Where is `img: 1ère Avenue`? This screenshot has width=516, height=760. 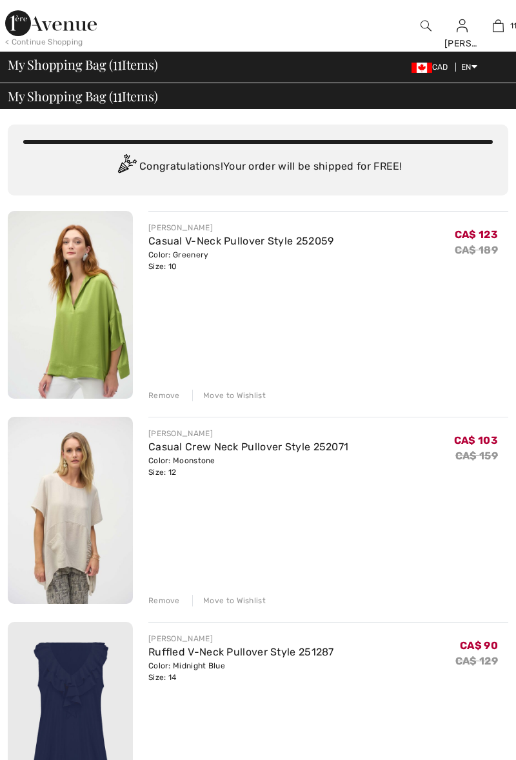 img: 1ère Avenue is located at coordinates (51, 23).